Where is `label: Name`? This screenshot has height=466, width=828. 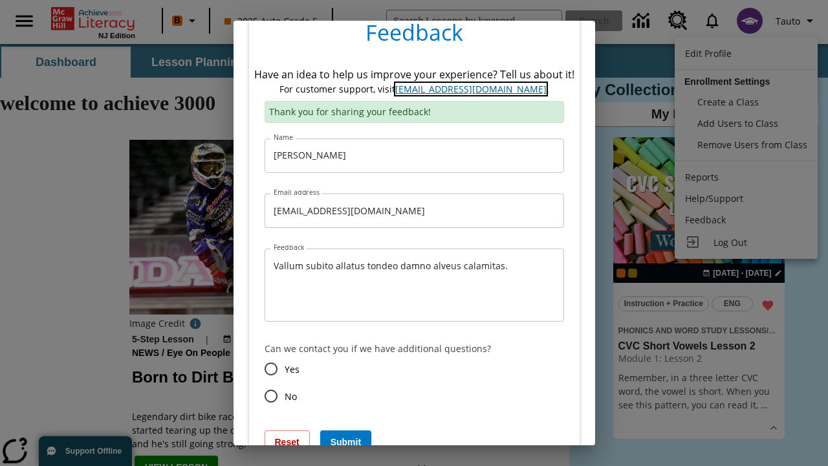 label: Name is located at coordinates (283, 137).